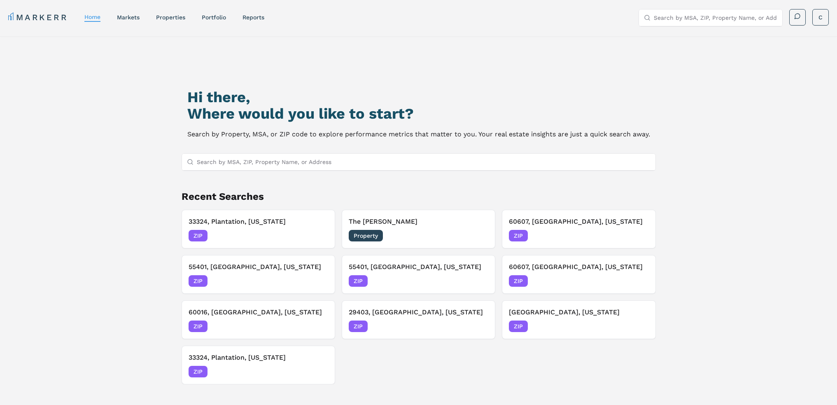 The image size is (837, 405). I want to click on a: markets, so click(128, 17).